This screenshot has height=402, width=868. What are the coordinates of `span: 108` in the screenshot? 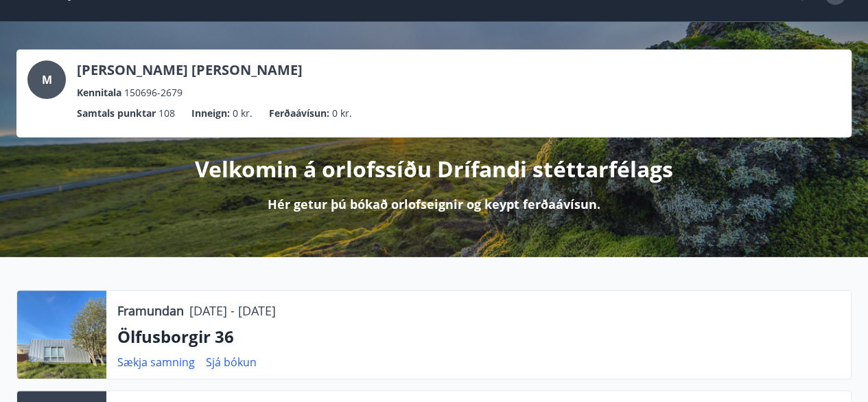 It's located at (167, 113).